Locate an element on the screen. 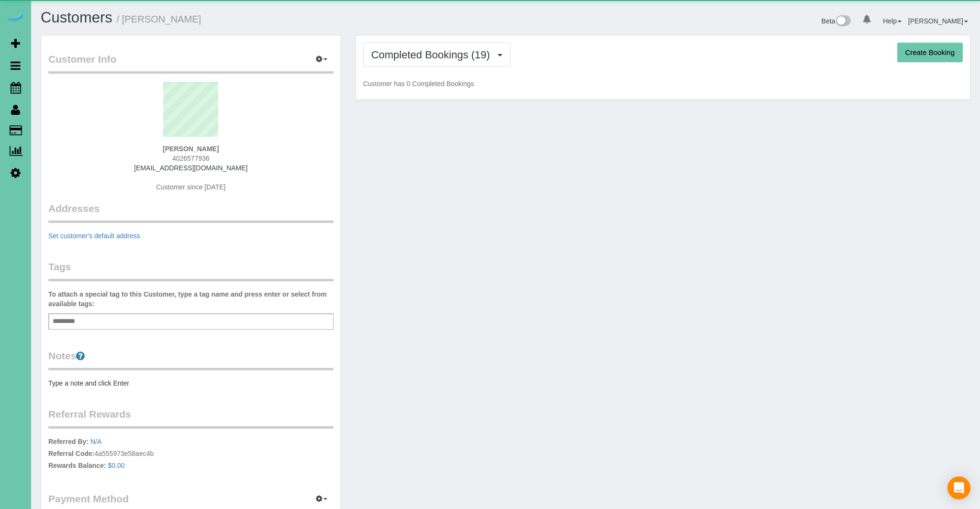 This screenshot has height=509, width=980. label: Referral Code: is located at coordinates (71, 454).